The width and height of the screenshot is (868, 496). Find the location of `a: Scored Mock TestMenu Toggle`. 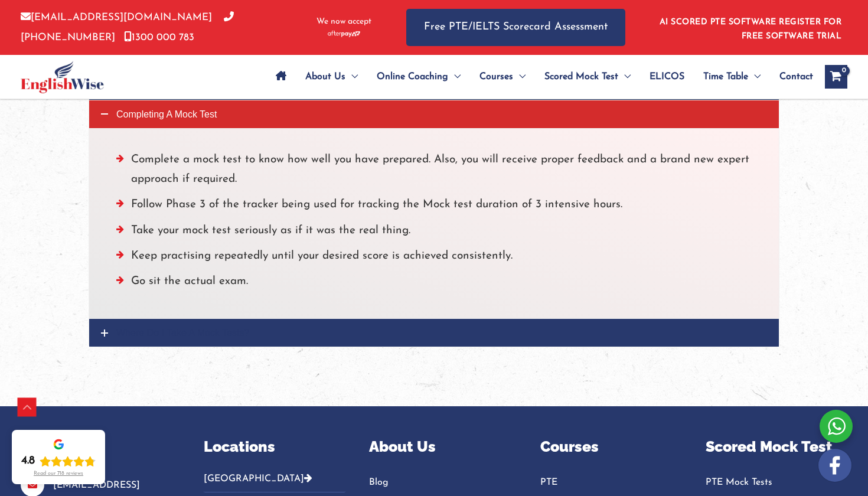

a: Scored Mock TestMenu Toggle is located at coordinates (588, 77).